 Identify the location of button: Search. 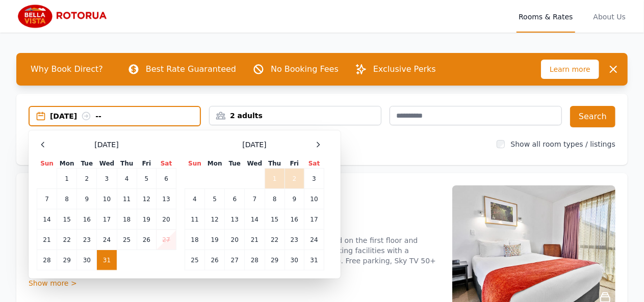
(592, 117).